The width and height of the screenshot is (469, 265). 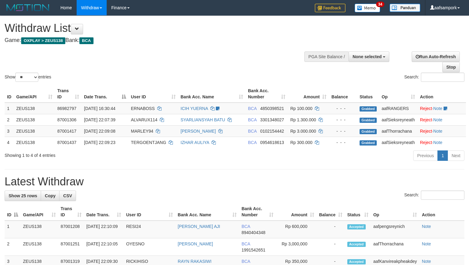 I want to click on td: 4, so click(x=9, y=142).